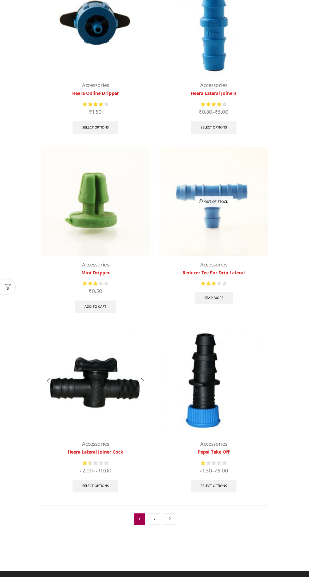 The height and width of the screenshot is (577, 309). Describe the element at coordinates (103, 471) in the screenshot. I see `bdi: 10.00` at that location.